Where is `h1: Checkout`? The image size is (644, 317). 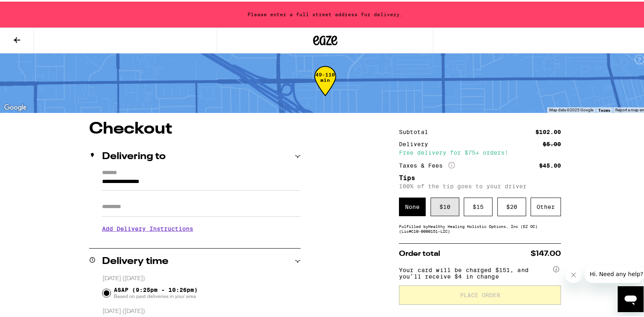 h1: Checkout is located at coordinates (195, 127).